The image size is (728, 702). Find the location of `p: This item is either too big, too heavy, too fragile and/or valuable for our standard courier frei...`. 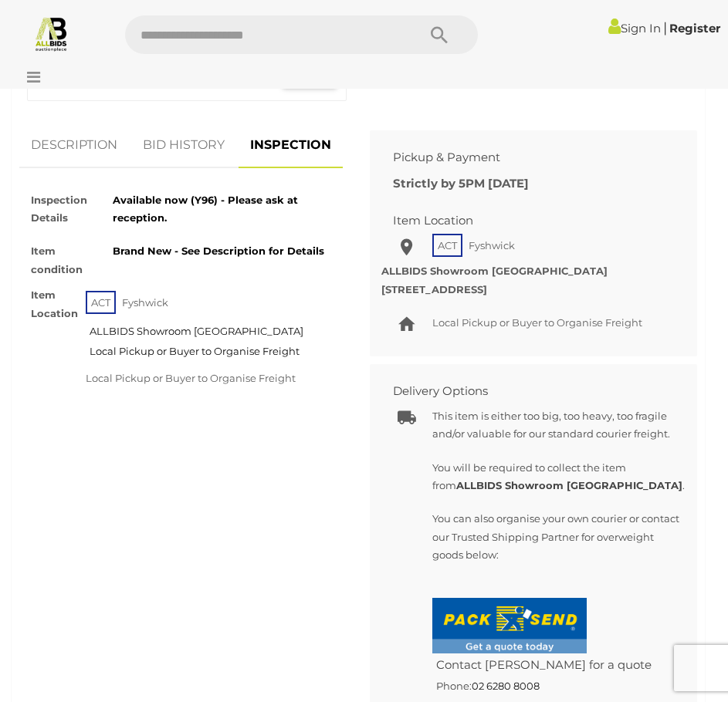

p: This item is either too big, too heavy, too fragile and/or valuable for our standard courier frei... is located at coordinates (559, 425).